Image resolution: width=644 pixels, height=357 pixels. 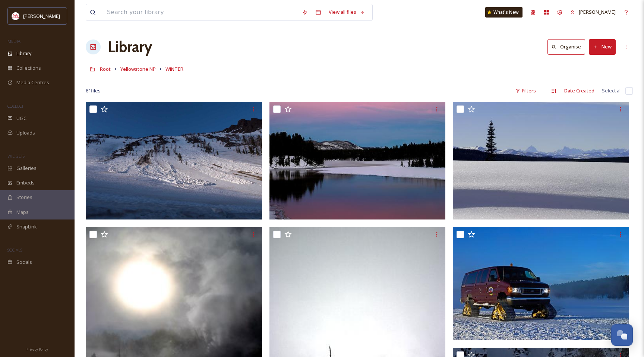 What do you see at coordinates (24, 262) in the screenshot?
I see `span: Socials` at bounding box center [24, 262].